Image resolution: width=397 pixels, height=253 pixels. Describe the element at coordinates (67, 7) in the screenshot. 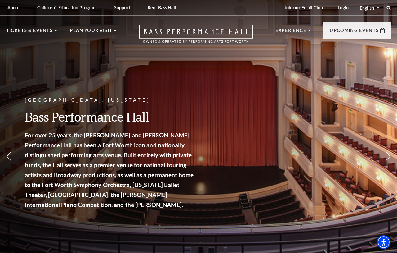

I see `p: Children's Education Program` at that location.